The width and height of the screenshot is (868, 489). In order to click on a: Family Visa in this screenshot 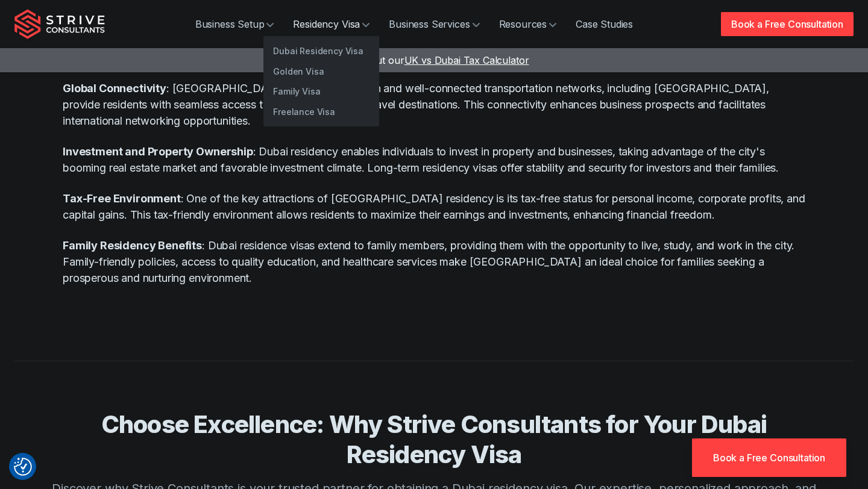, I will do `click(322, 92)`.